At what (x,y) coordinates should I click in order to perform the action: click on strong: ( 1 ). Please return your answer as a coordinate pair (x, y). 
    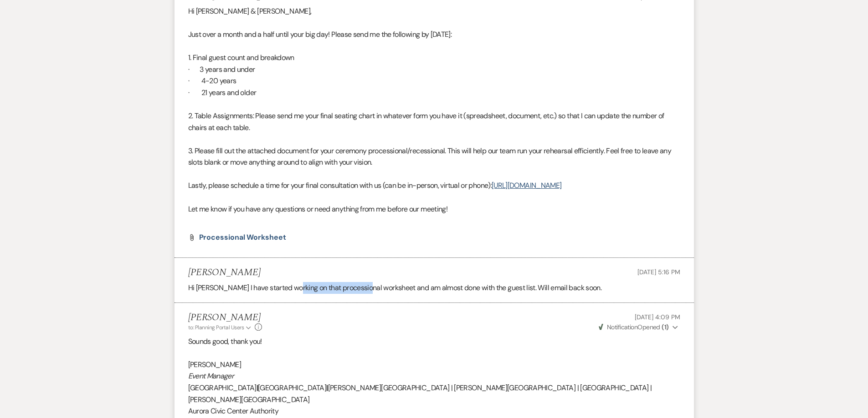
    Looking at the image, I should click on (664, 327).